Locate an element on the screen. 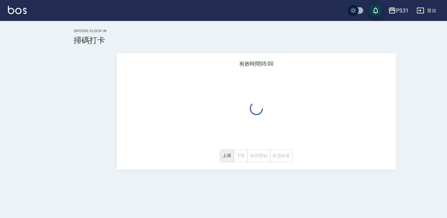 The width and height of the screenshot is (447, 218). button: PS31 is located at coordinates (398, 11).